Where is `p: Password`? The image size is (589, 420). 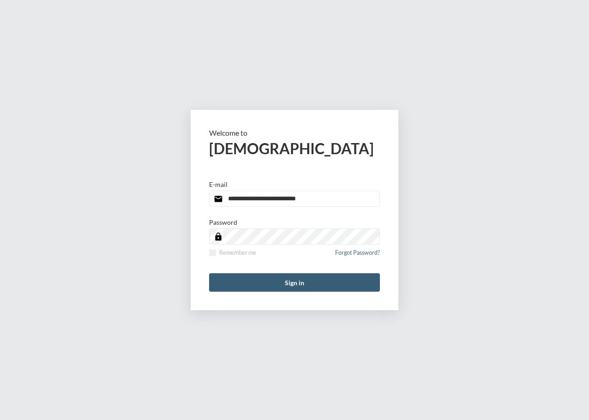
p: Password is located at coordinates (223, 222).